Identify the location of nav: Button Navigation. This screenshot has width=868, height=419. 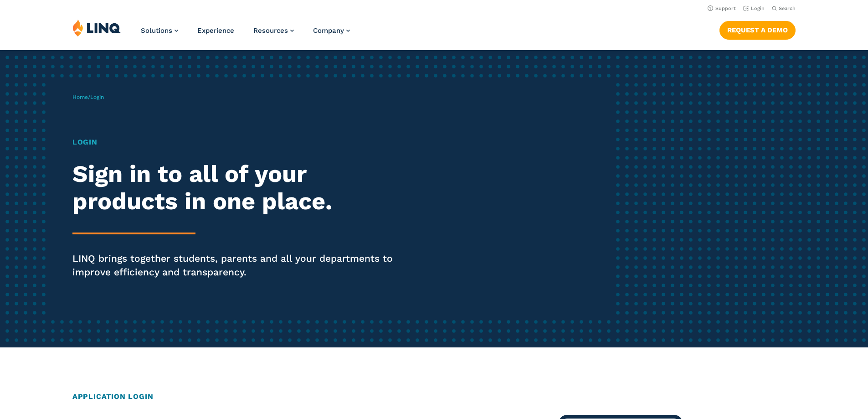
(758, 29).